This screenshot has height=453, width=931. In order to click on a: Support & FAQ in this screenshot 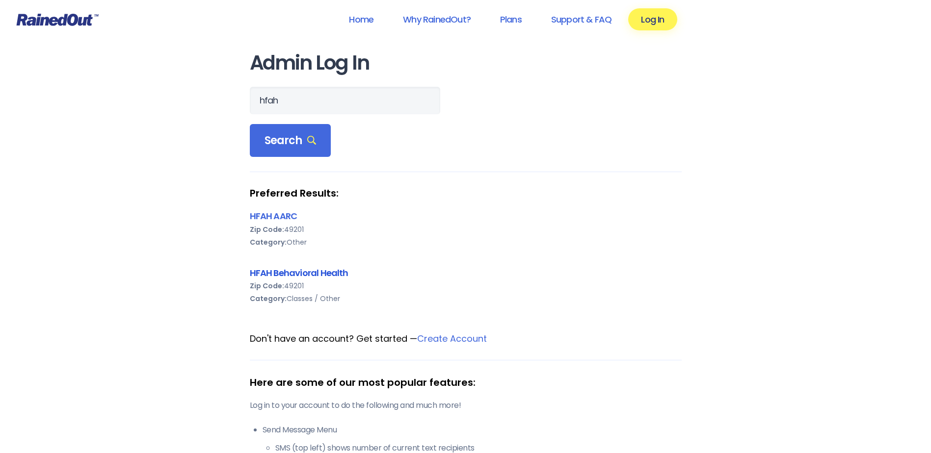, I will do `click(581, 19)`.